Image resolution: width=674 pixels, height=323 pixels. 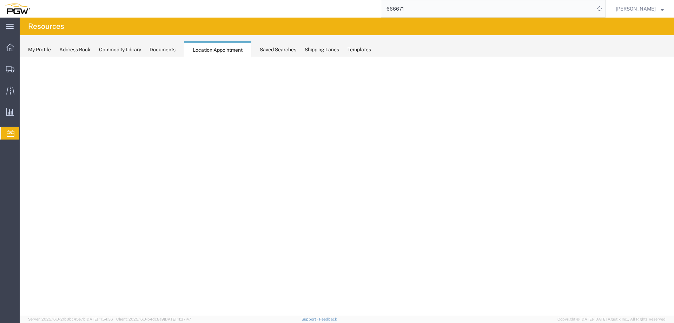 What do you see at coordinates (636, 9) in the screenshot?
I see `span: Phillip Thornton` at bounding box center [636, 9].